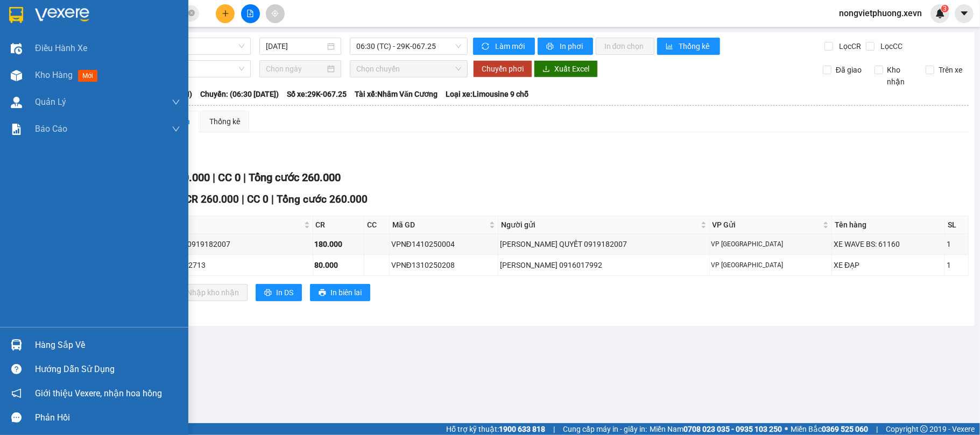  What do you see at coordinates (408, 69) in the screenshot?
I see `span: Chọn chuyến` at bounding box center [408, 69].